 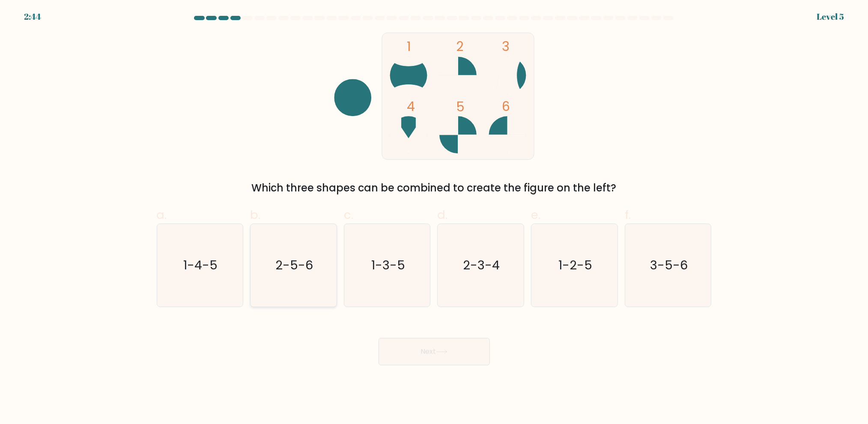 What do you see at coordinates (255, 214) in the screenshot?
I see `span: b.` at bounding box center [255, 214].